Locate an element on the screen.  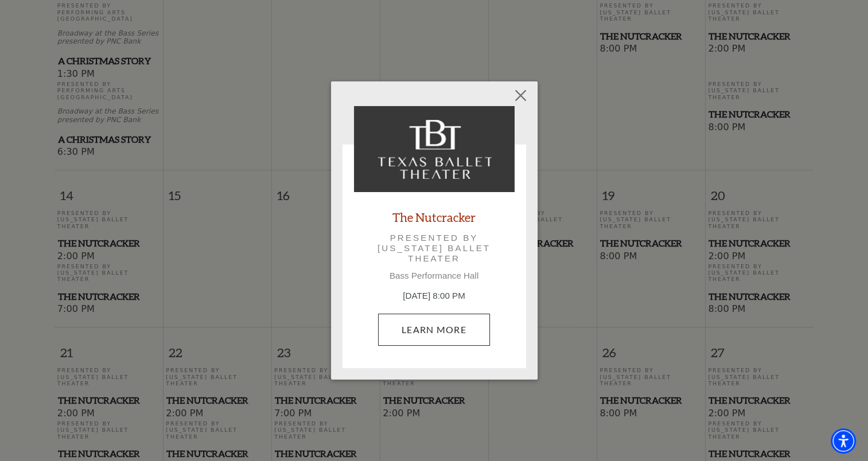
a: The Nutcracker is located at coordinates (434, 217).